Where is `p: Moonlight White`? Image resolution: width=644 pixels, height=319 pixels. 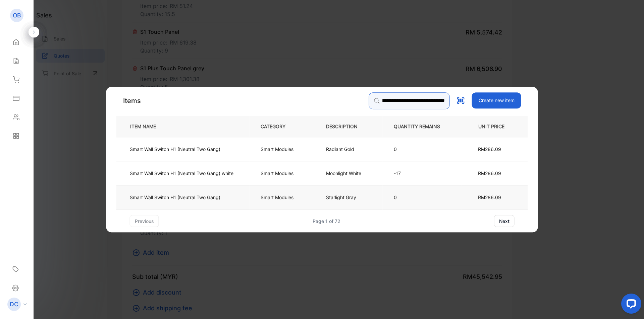
p: Moonlight White is located at coordinates (344, 173).